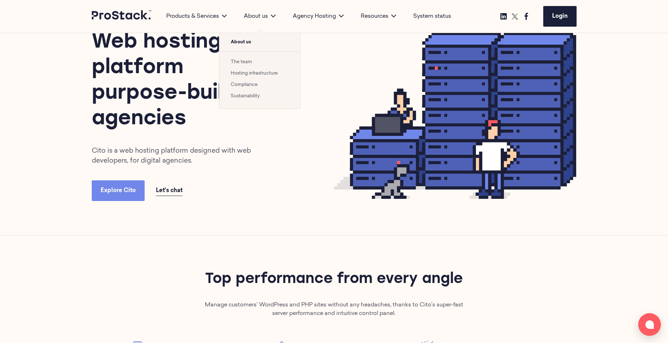 This screenshot has height=343, width=668. I want to click on span: Login, so click(560, 16).